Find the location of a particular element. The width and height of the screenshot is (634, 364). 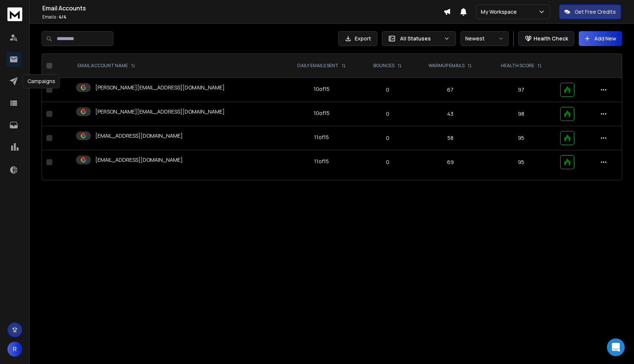

p: Health Check is located at coordinates (551, 39).